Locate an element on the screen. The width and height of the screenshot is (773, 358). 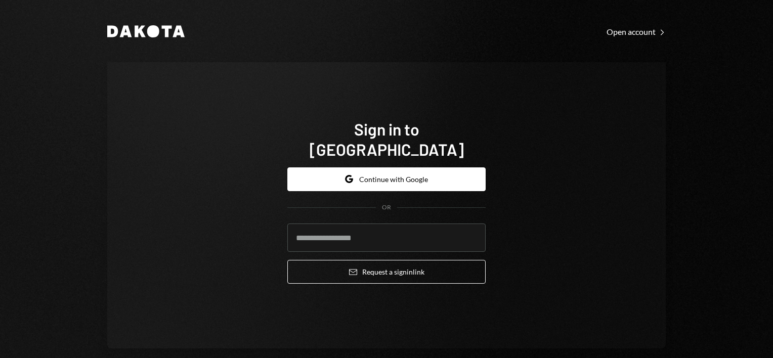
a: Open account is located at coordinates (636, 31).